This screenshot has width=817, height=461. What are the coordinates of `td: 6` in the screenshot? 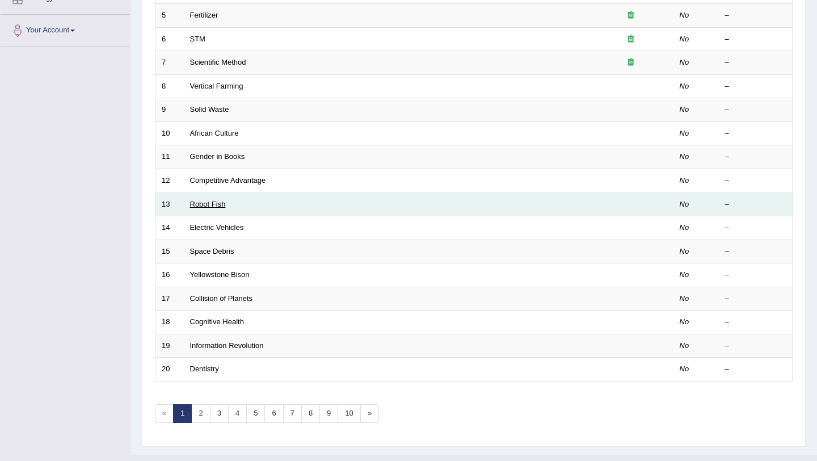 It's located at (170, 39).